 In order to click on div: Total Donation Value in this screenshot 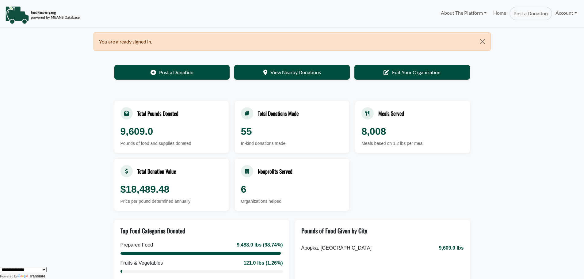, I will do `click(157, 171)`.